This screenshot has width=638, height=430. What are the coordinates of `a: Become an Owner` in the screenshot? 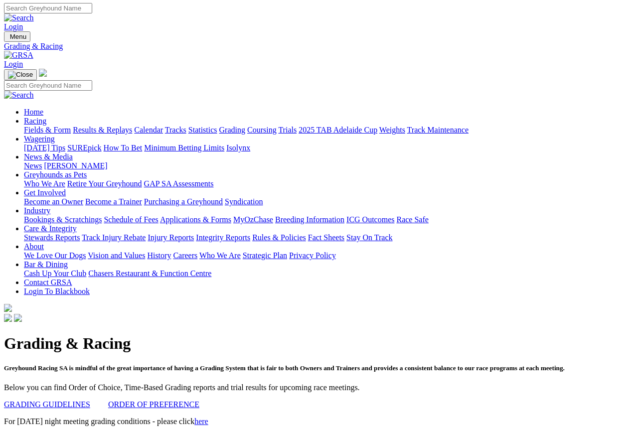 It's located at (53, 201).